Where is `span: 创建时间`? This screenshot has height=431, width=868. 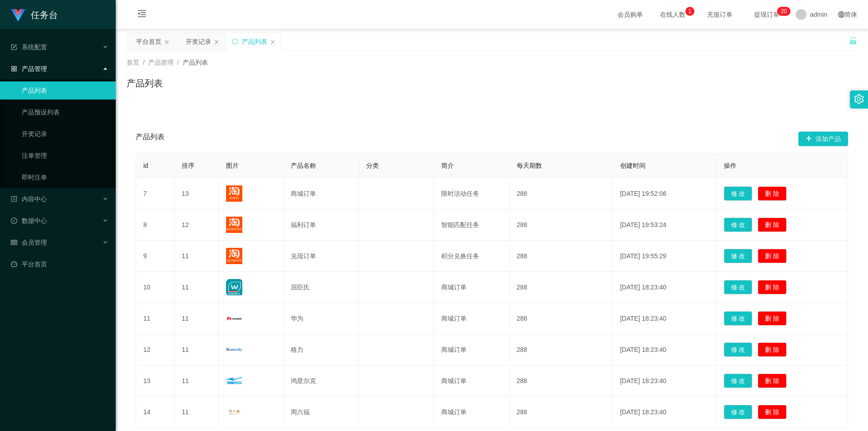
span: 创建时间 is located at coordinates (633, 166).